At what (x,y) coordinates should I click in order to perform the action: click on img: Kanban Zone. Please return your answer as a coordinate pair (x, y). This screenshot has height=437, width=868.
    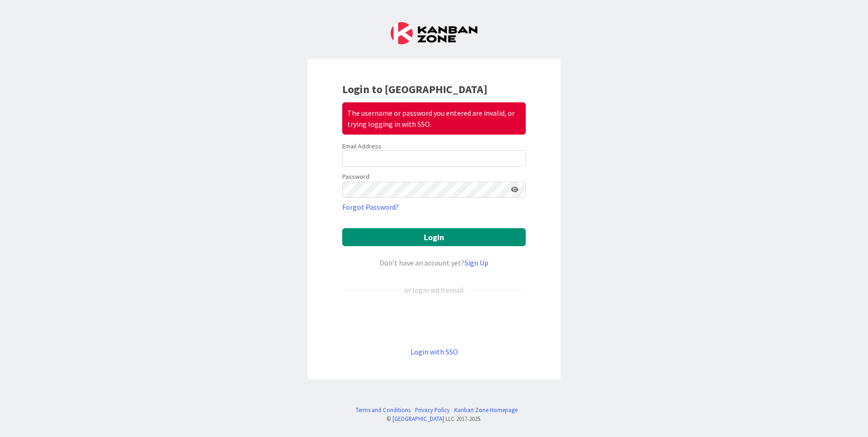
    Looking at the image, I should click on (434, 33).